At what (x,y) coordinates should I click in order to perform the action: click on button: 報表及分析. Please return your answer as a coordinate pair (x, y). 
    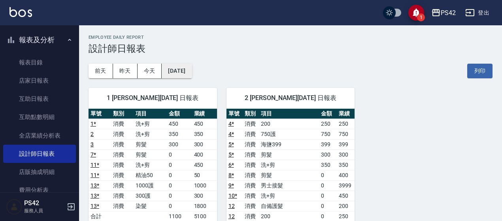
    Looking at the image, I should click on (40, 40).